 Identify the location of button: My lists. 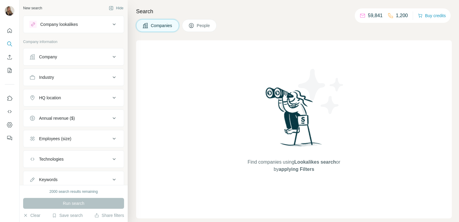
(10, 70).